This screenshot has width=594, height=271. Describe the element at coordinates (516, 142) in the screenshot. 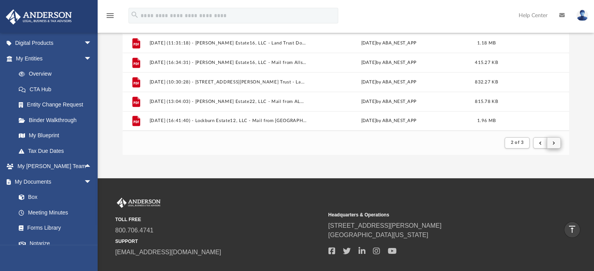

I see `span: 2 of 3` at that location.